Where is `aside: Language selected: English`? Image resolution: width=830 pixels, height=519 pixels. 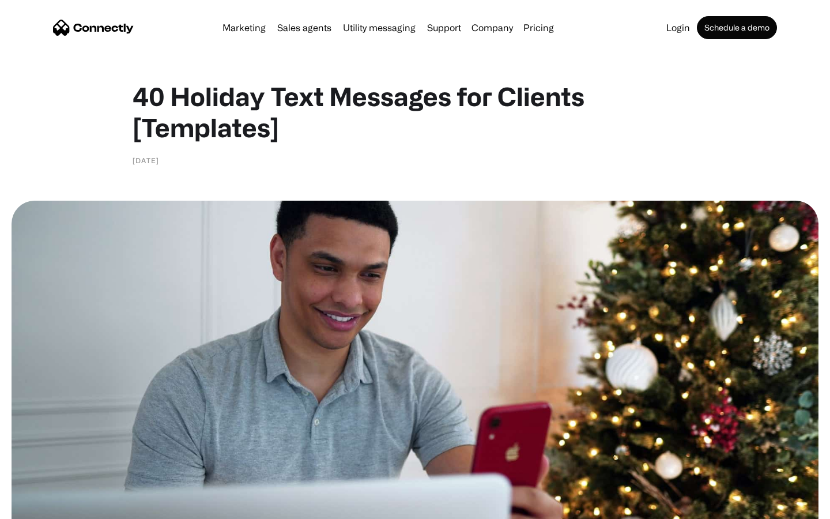 aside: Language selected: English is located at coordinates (40, 507).